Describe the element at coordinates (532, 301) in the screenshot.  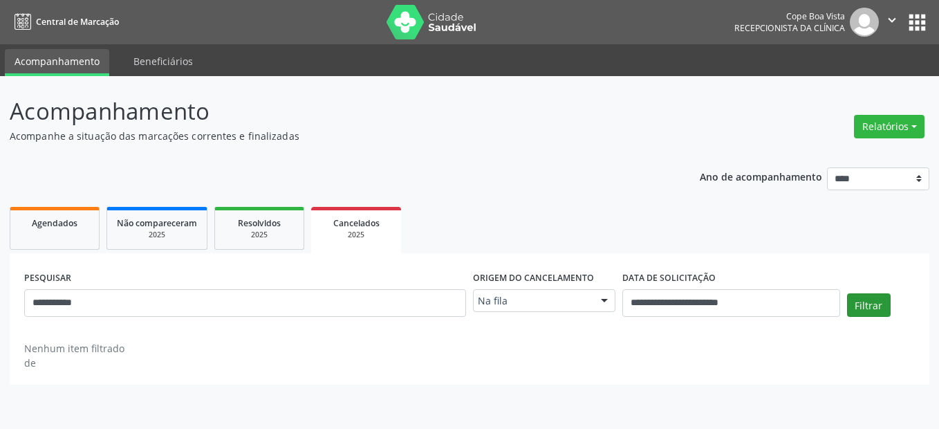
I see `span: Na fila` at that location.